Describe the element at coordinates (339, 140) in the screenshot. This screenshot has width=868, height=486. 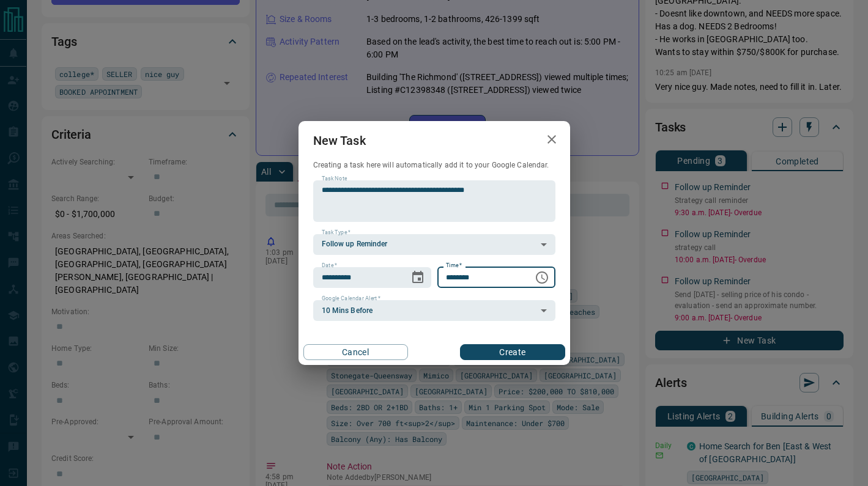
I see `h2: New Task` at that location.